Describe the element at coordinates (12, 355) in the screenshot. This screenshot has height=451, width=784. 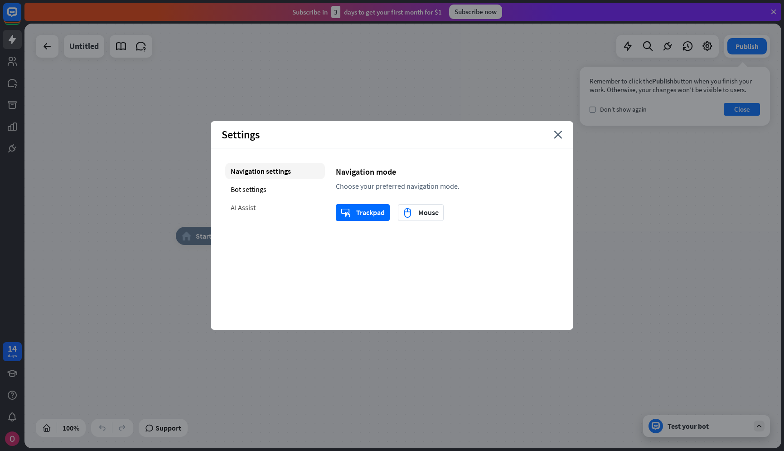
I see `div: days` at that location.